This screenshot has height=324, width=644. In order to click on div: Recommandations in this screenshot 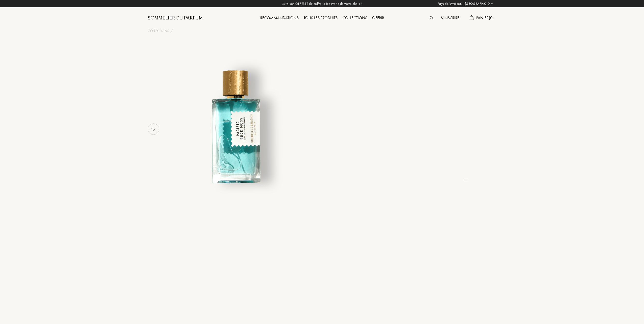, I will do `click(279, 18)`.